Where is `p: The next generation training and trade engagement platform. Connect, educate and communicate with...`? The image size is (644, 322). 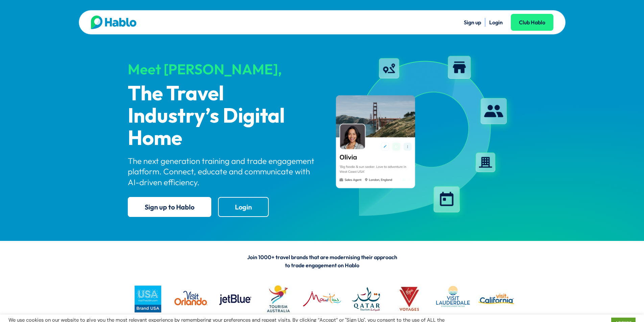 p: The next generation training and trade engagement platform. Connect, educate and communicate with... is located at coordinates (222, 172).